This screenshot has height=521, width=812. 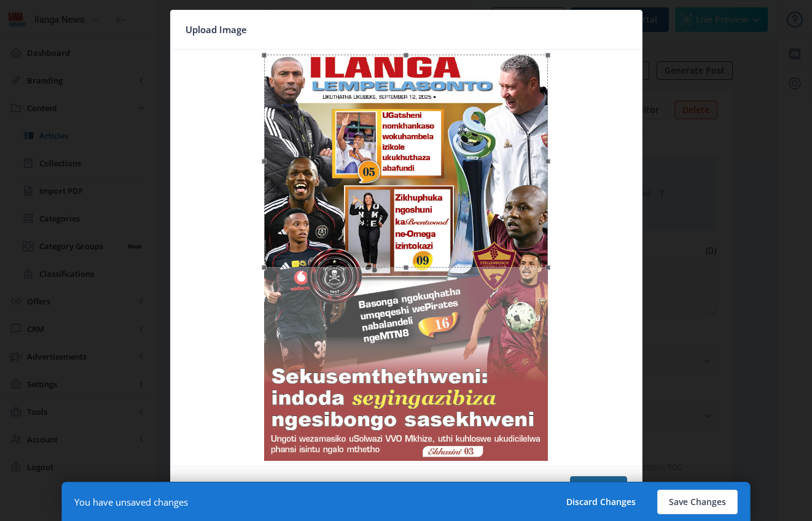 What do you see at coordinates (697, 502) in the screenshot?
I see `button: Save Changes` at bounding box center [697, 502].